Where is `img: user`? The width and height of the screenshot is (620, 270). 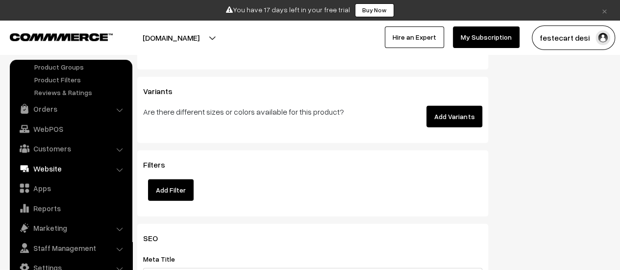 img: user is located at coordinates (603, 38).